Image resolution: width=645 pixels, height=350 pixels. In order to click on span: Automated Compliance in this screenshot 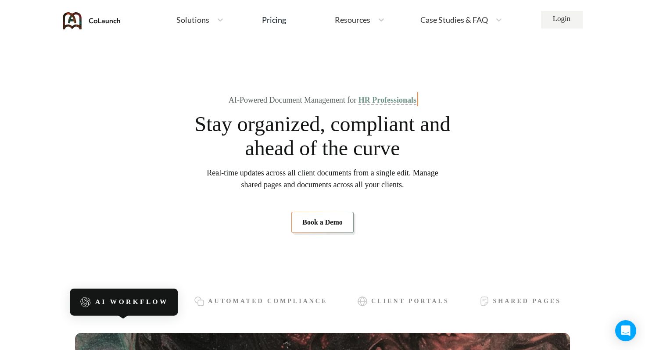, I will do `click(268, 301)`.